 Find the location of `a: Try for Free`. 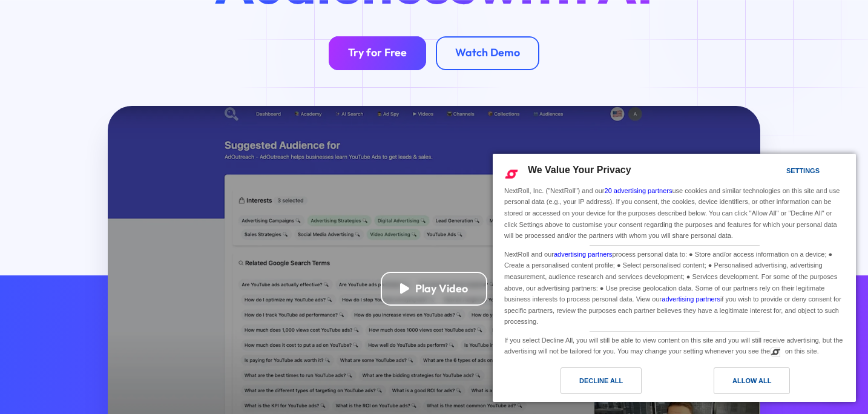

a: Try for Free is located at coordinates (377, 53).